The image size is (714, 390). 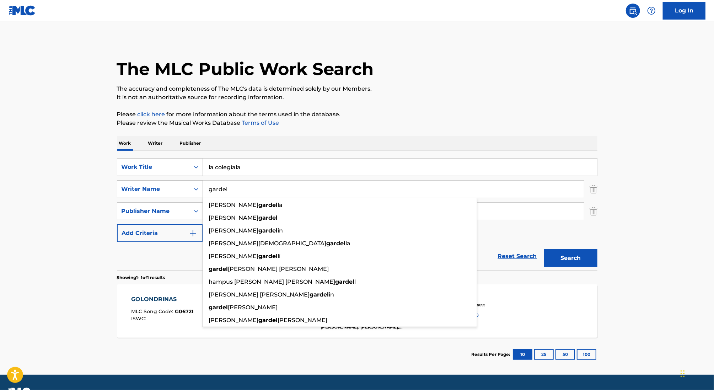 What do you see at coordinates (153, 311) in the screenshot?
I see `span: MLC Song Code :` at bounding box center [153, 311].